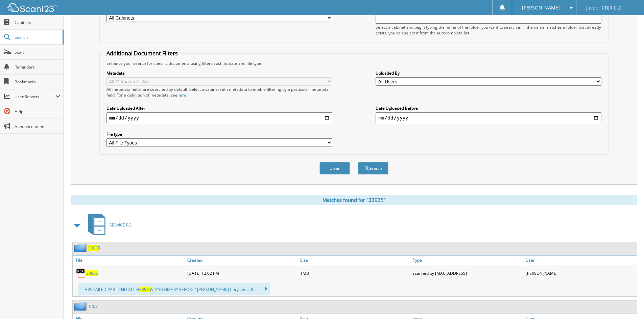  Describe the element at coordinates (219, 134) in the screenshot. I see `label: File type` at that location.